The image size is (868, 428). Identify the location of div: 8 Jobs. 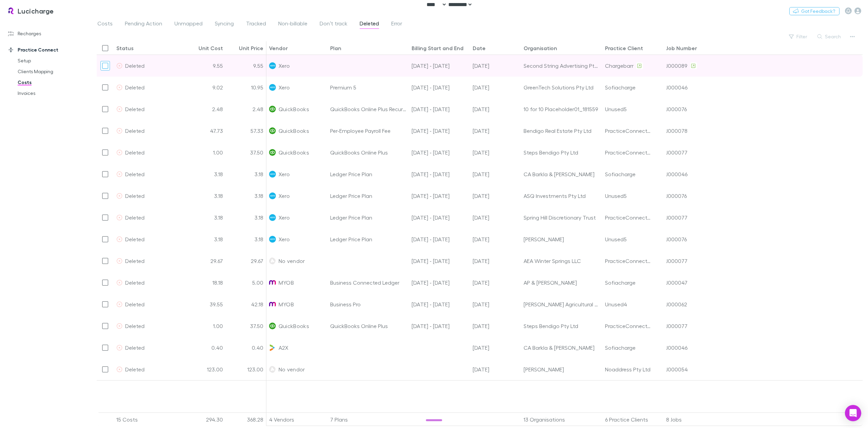
(694, 420).